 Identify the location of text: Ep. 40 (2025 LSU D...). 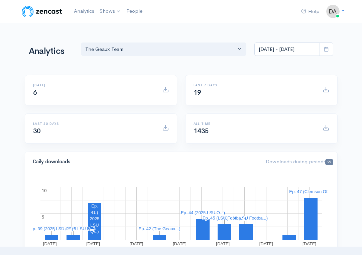
(73, 229).